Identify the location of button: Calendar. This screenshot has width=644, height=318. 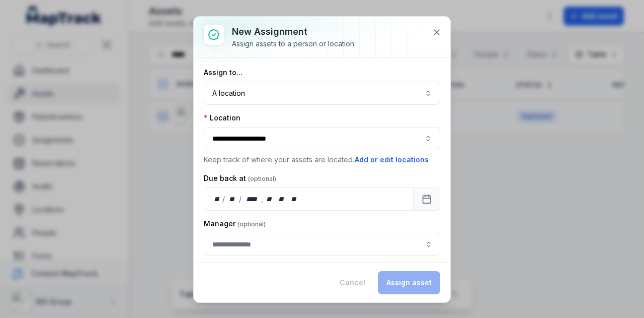
(427, 199).